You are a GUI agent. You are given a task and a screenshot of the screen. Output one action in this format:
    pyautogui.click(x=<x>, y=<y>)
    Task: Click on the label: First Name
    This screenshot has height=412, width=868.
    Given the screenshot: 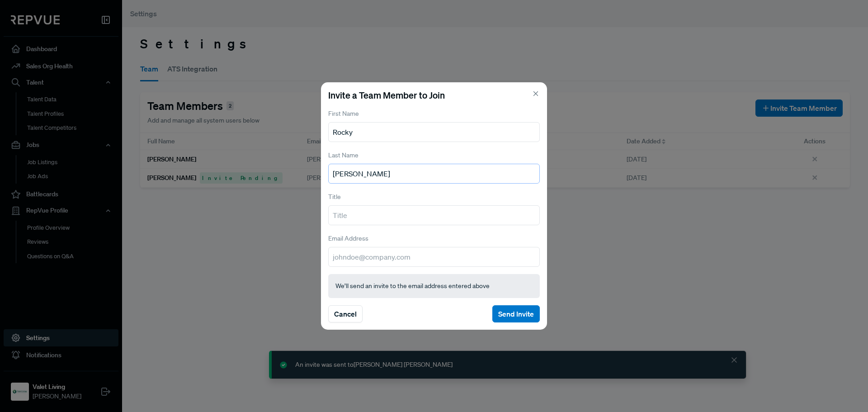 What is the action you would take?
    pyautogui.click(x=343, y=113)
    